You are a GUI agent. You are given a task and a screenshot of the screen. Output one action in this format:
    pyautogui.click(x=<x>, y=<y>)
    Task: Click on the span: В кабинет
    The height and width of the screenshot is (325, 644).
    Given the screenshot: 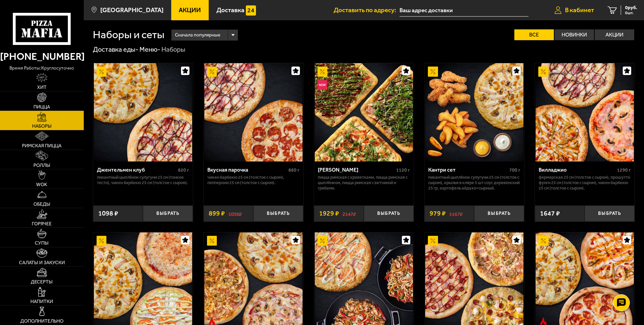 What is the action you would take?
    pyautogui.click(x=579, y=10)
    